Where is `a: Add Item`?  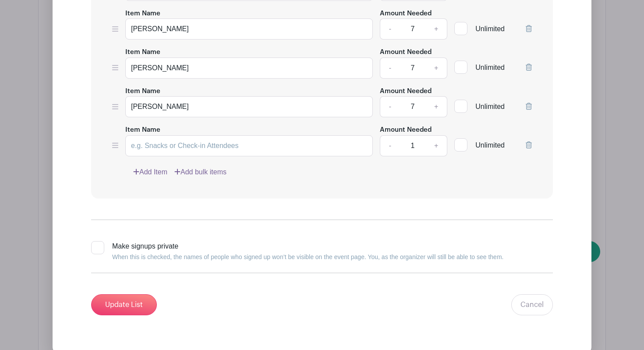 a: Add Item is located at coordinates (151, 172).